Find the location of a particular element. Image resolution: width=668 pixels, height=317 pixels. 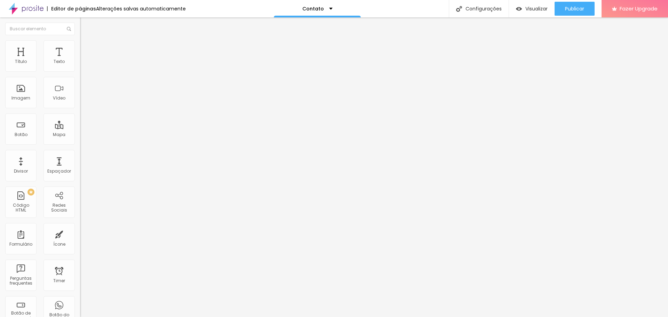

div: Timer is located at coordinates (59, 281).